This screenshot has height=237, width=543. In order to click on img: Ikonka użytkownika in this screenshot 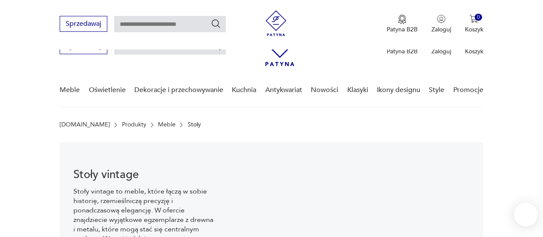, I will do `click(441, 19)`.